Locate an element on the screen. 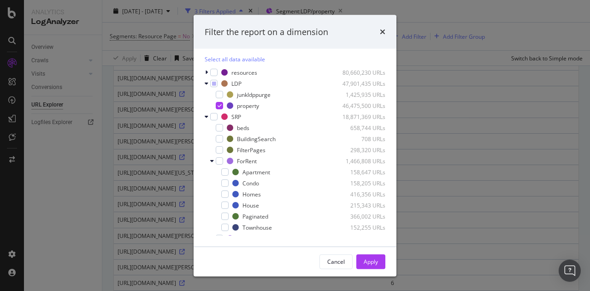  div: 416,356 URLs is located at coordinates (363, 194).